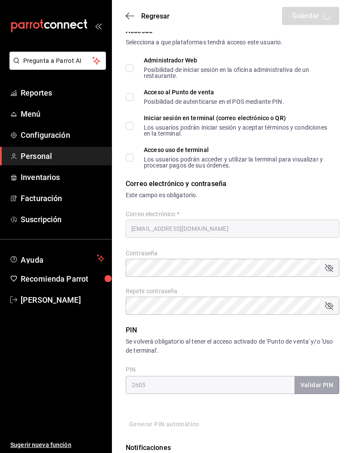 This screenshot has height=453, width=353. What do you see at coordinates (233, 330) in the screenshot?
I see `div: PIN` at bounding box center [233, 330].